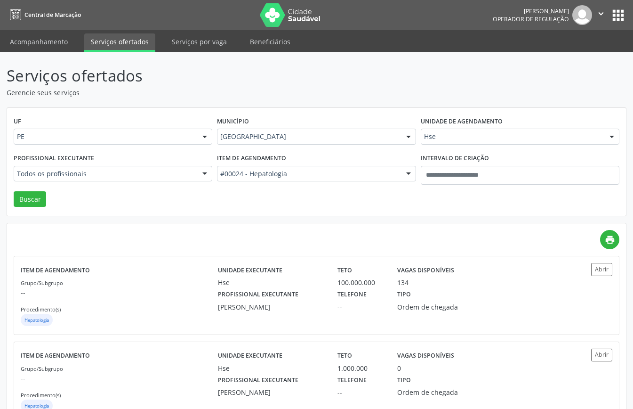 This screenshot has width=633, height=409. I want to click on div: 0, so click(399, 368).